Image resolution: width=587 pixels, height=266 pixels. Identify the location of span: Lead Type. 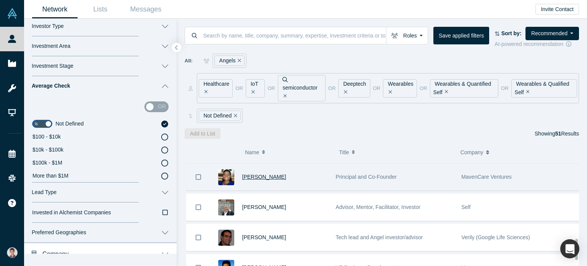
(44, 192).